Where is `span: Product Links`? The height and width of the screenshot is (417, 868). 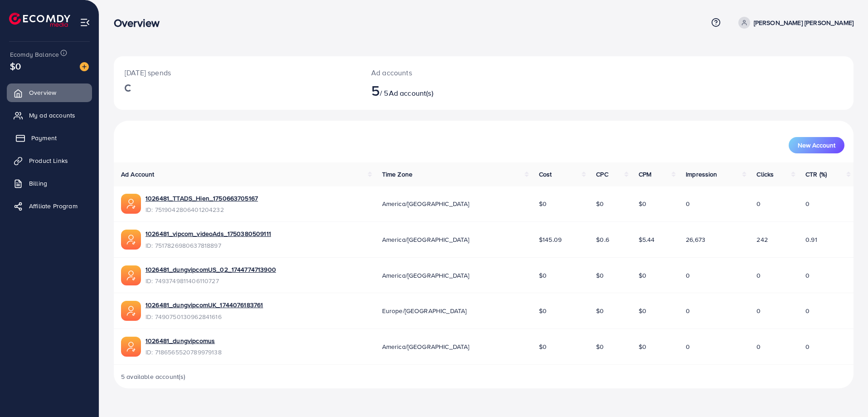 span: Product Links is located at coordinates (48, 161).